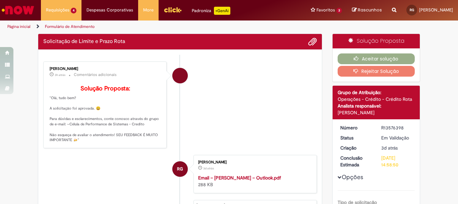  Describe the element at coordinates (376, 71) in the screenshot. I see `button: Rejeitar Solução` at that location.